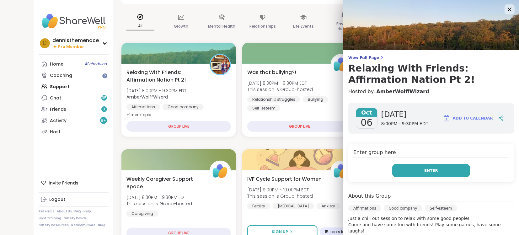 This screenshot has width=519, height=235. Describe the element at coordinates (447, 118) in the screenshot. I see `img: ShareWell Logomark` at that location.